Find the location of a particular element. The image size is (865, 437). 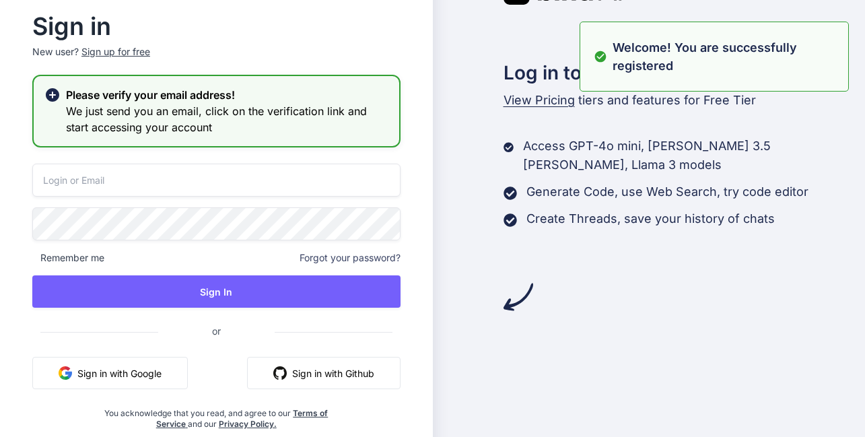

button: Sign In is located at coordinates (216, 292).